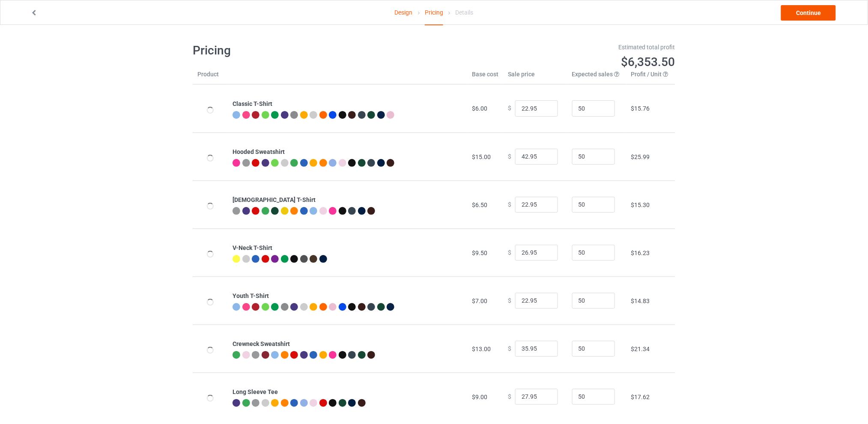  I want to click on span: $9.00, so click(480, 397).